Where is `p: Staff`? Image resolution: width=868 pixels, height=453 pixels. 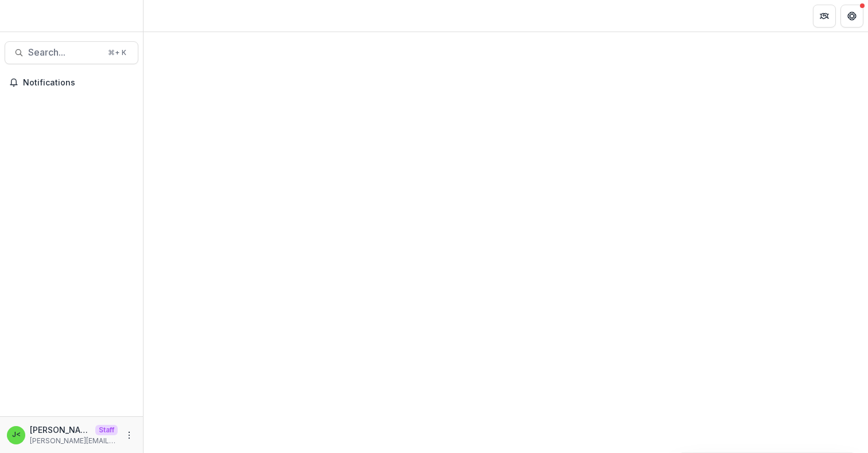 p: Staff is located at coordinates (106, 430).